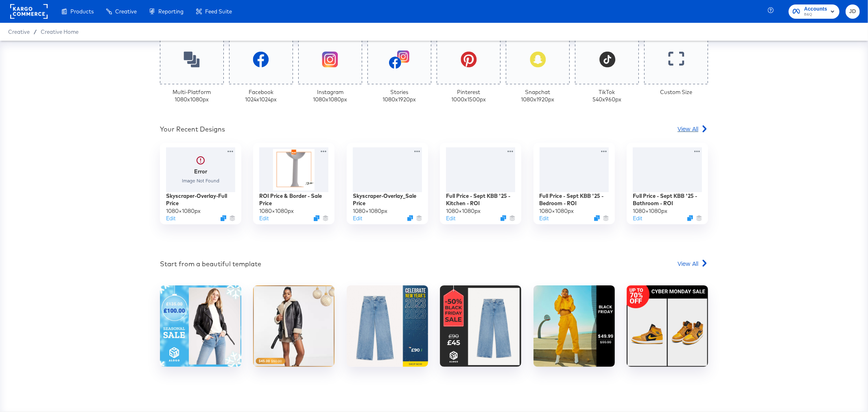  What do you see at coordinates (815, 9) in the screenshot?
I see `span: Accounts` at bounding box center [815, 9].